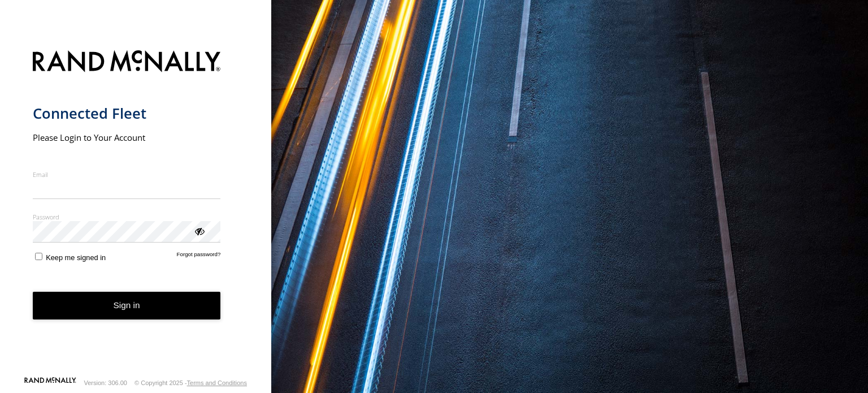 The height and width of the screenshot is (393, 868). Describe the element at coordinates (76, 257) in the screenshot. I see `span: Keep me signed in` at that location.